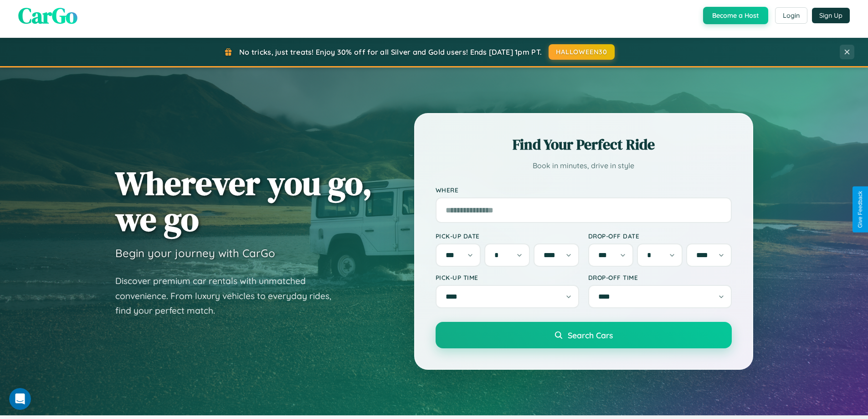 The image size is (868, 419). I want to click on span: CarGo, so click(48, 15).